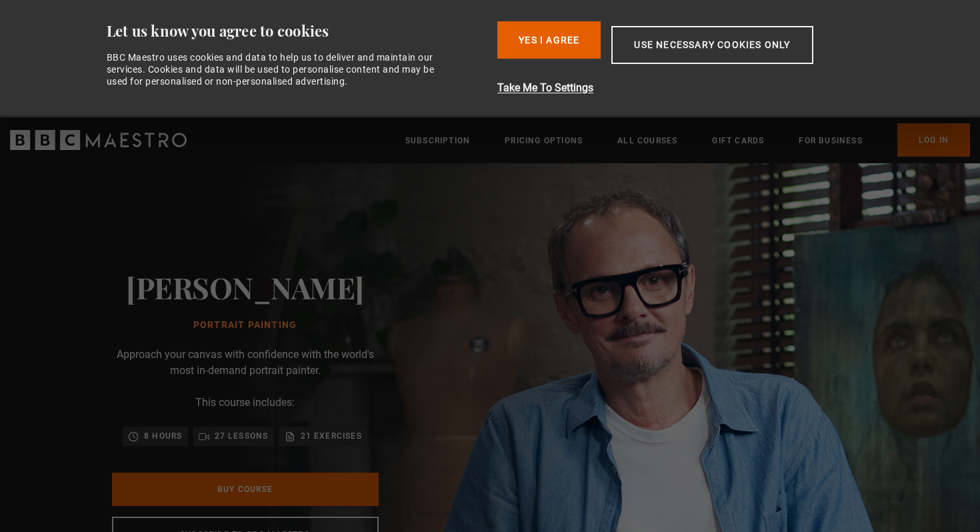 The height and width of the screenshot is (532, 980). Describe the element at coordinates (297, 30) in the screenshot. I see `div: Let us know you agree to cookies` at that location.